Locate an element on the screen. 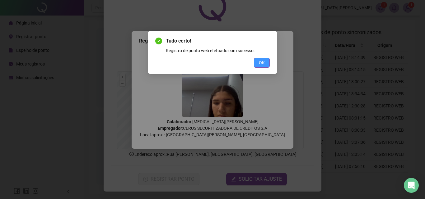 Image resolution: width=425 pixels, height=199 pixels. div: Registro de ponto web efetuado com sucesso. is located at coordinates (218, 51).